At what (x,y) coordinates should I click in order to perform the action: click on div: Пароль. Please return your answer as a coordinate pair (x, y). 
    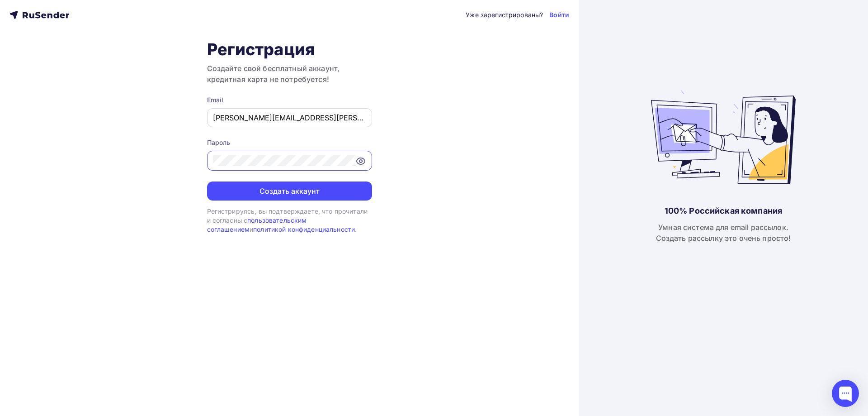
    Looking at the image, I should click on (289, 143).